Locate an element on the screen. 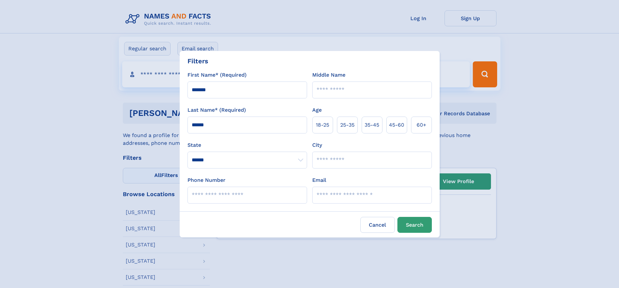 The width and height of the screenshot is (619, 288). button: Search is located at coordinates (415, 225).